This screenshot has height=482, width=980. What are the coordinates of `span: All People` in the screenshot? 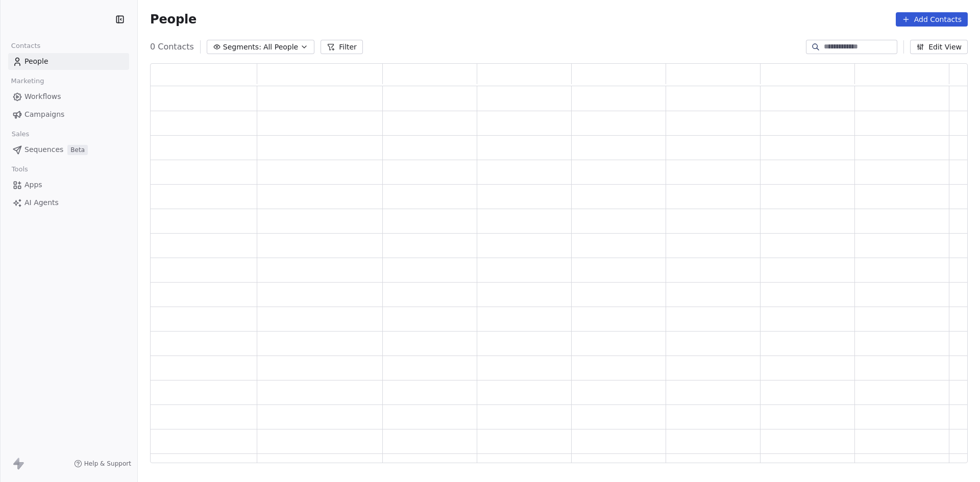 It's located at (281, 47).